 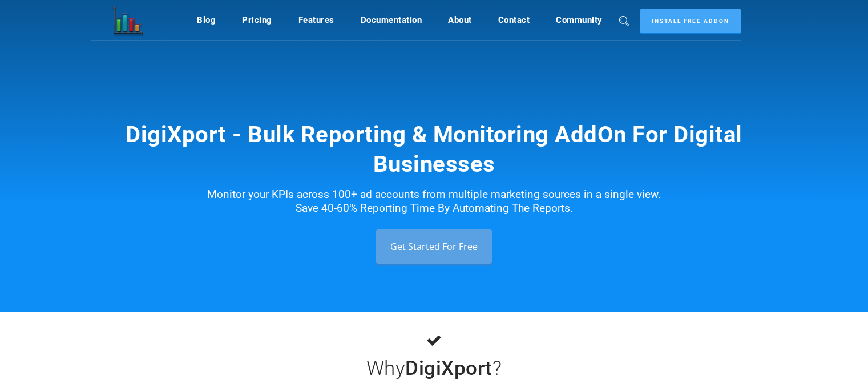 What do you see at coordinates (392, 20) in the screenshot?
I see `a: Documentation` at bounding box center [392, 20].